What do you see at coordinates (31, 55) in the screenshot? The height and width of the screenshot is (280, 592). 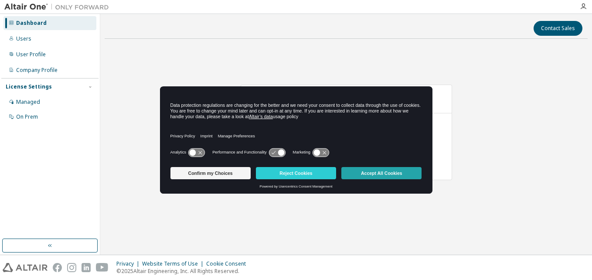 I see `div: User Profile` at bounding box center [31, 55].